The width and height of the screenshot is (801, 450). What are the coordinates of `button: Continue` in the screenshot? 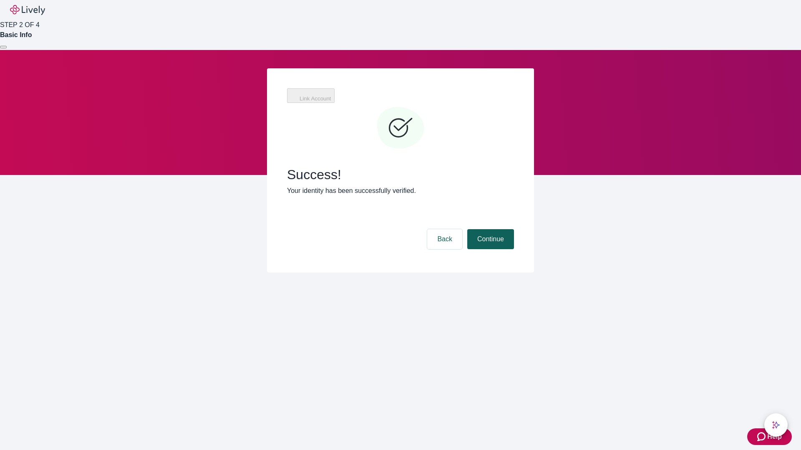 It's located at (490, 239).